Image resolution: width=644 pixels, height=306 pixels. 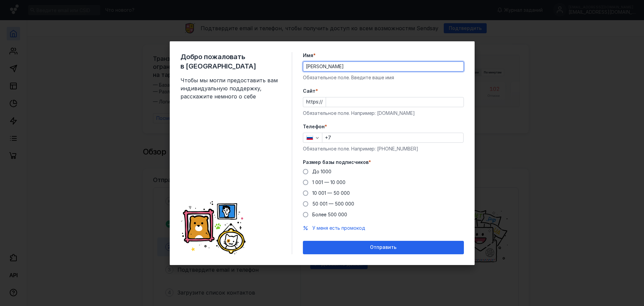 I want to click on span: Cайт, so click(x=310, y=91).